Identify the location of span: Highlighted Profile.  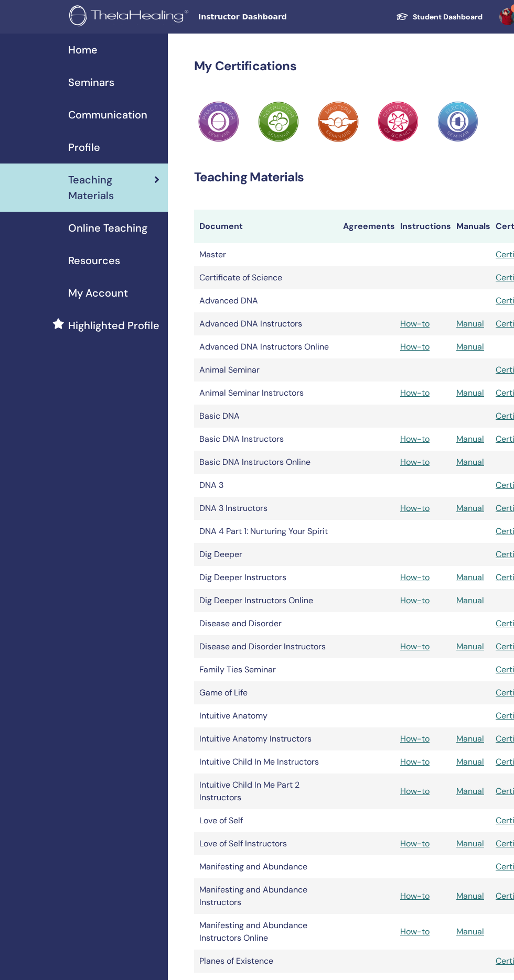
(114, 325).